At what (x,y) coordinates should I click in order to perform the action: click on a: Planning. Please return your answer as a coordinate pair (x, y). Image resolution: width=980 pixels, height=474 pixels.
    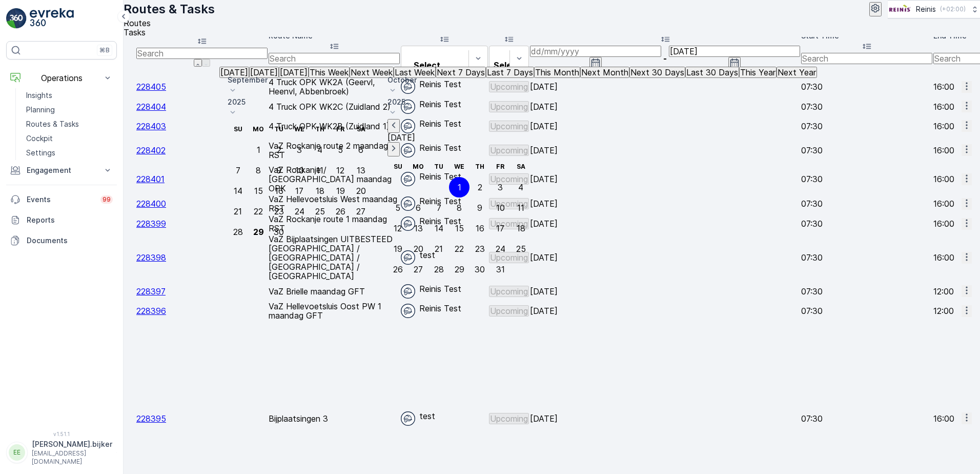
    Looking at the image, I should click on (69, 110).